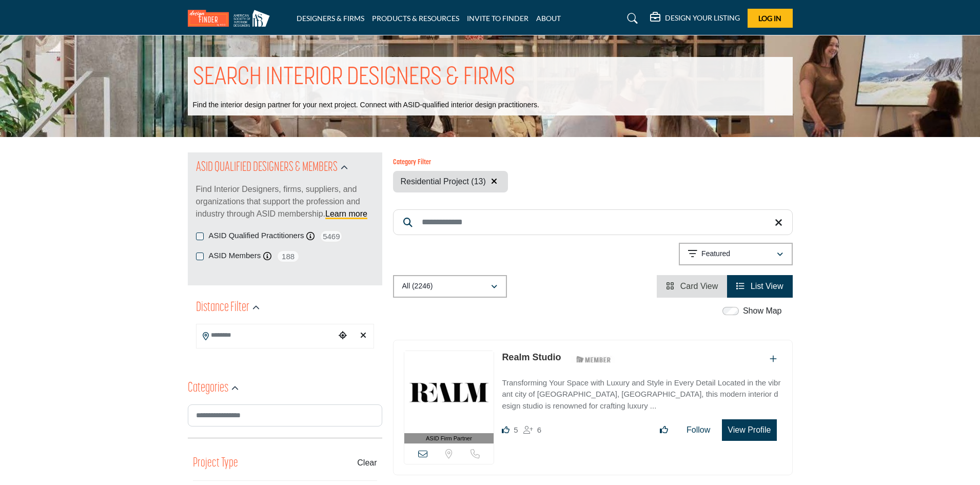  I want to click on a: Search, so click(630, 18).